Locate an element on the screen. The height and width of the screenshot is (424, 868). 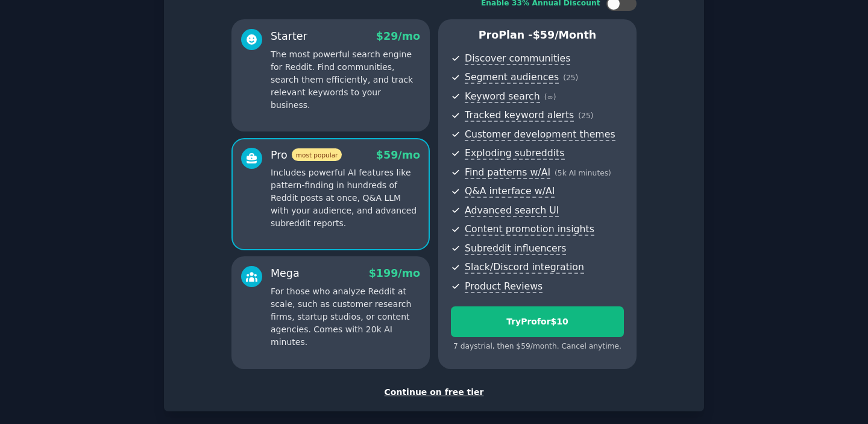
p: The most powerful search engine for Reddit. Find communities, search them efficiently, and track ... is located at coordinates (346, 80).